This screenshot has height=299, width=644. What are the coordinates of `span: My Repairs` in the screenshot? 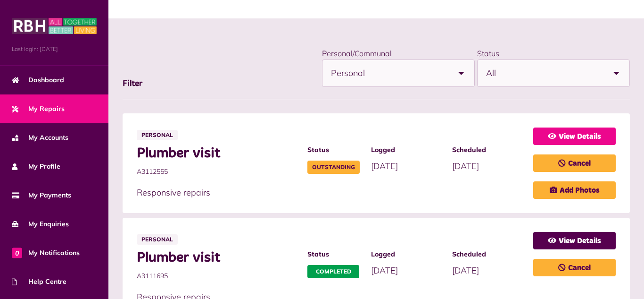 It's located at (38, 108).